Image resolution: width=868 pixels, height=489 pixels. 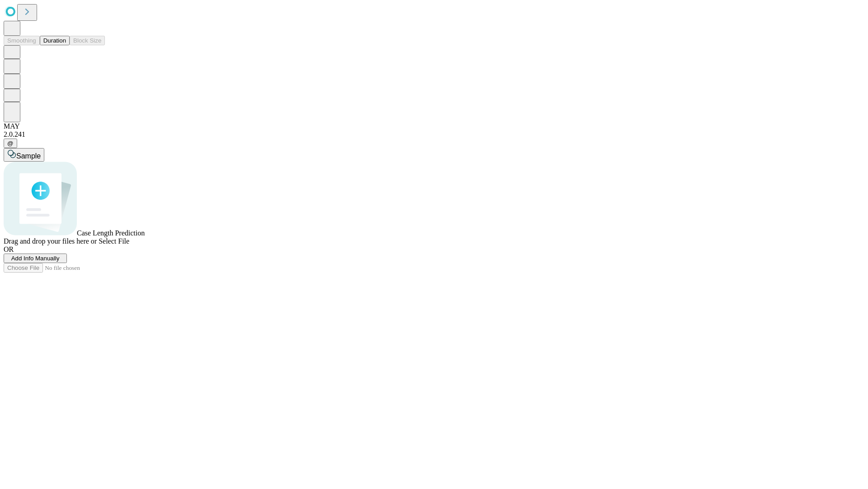 What do you see at coordinates (434, 126) in the screenshot?
I see `div: MAY` at bounding box center [434, 126].